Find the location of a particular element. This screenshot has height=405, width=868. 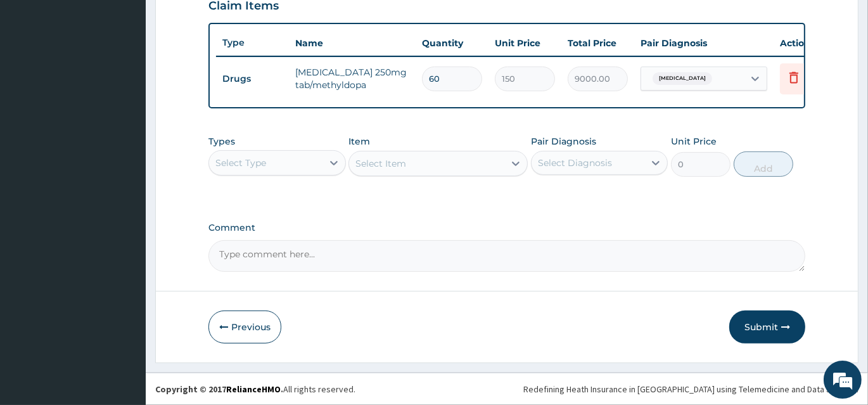

div: Minimize live chat window is located at coordinates (223, 21).